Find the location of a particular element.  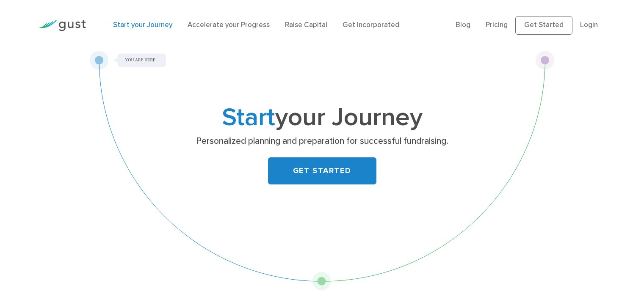

h1: your Journey is located at coordinates (322, 118).